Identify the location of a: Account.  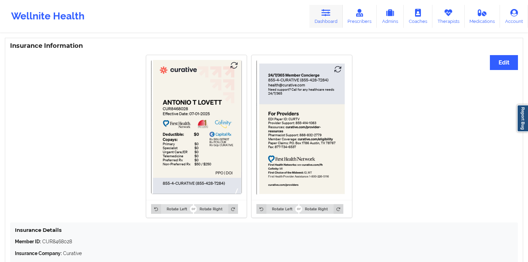
(513, 16).